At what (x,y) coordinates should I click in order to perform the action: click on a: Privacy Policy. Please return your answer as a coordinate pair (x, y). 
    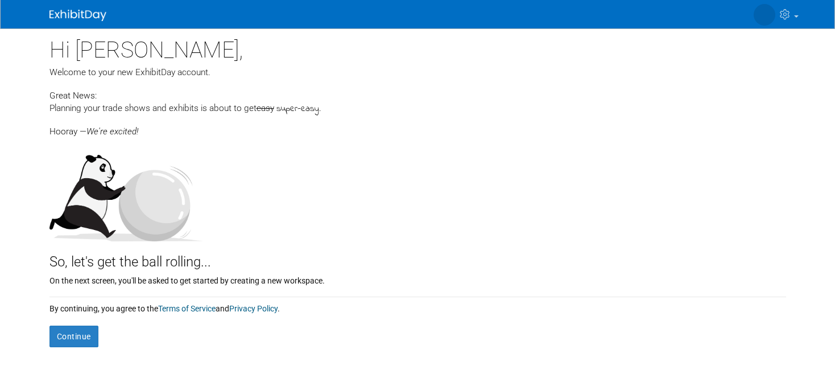
    Looking at the image, I should click on (253, 308).